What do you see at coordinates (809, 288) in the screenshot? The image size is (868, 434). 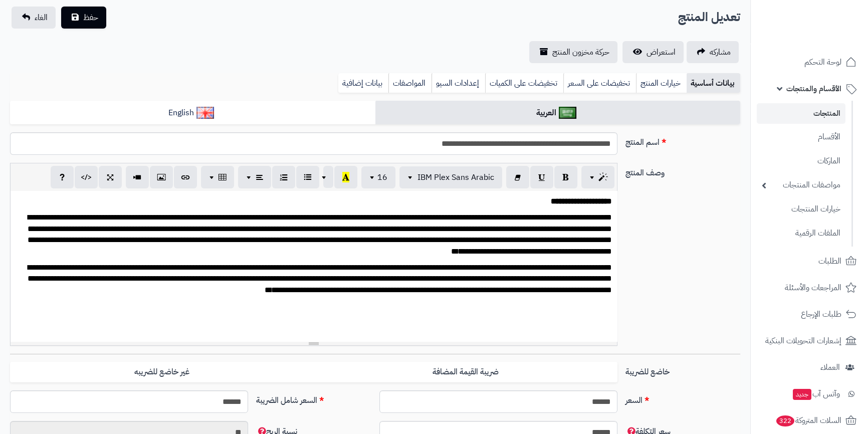 I see `a: المراجعات والأسئلة` at bounding box center [809, 288].